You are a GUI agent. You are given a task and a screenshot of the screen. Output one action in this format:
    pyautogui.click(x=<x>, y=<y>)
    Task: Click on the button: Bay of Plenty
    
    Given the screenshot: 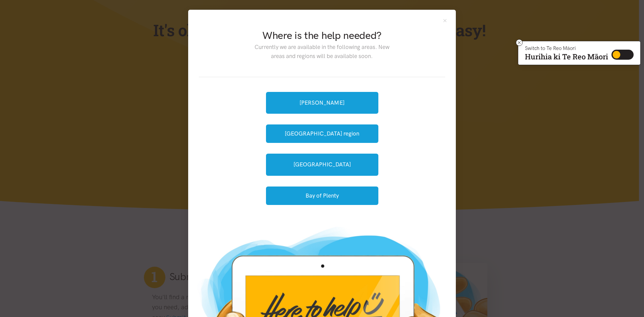 What is the action you would take?
    pyautogui.click(x=322, y=195)
    